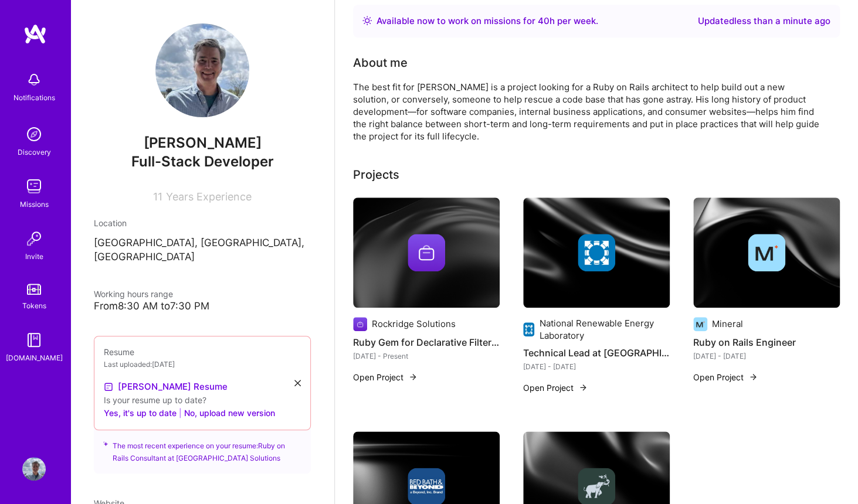 The width and height of the screenshot is (858, 504). Describe the element at coordinates (202, 223) in the screenshot. I see `div: Location` at that location.